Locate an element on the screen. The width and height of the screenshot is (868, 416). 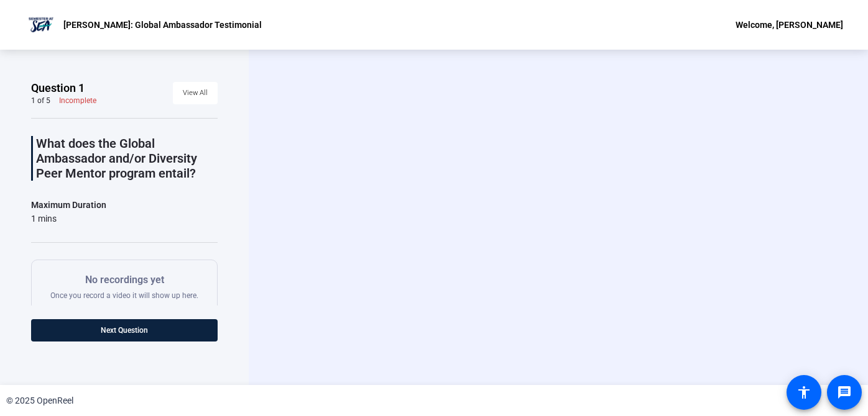
mat-icon: accessibility is located at coordinates (803, 393).